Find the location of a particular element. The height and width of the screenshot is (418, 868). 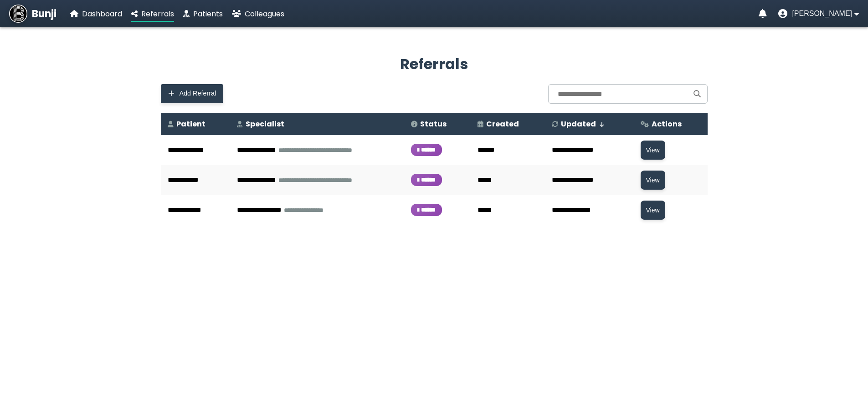

th: Status is located at coordinates (437, 124).